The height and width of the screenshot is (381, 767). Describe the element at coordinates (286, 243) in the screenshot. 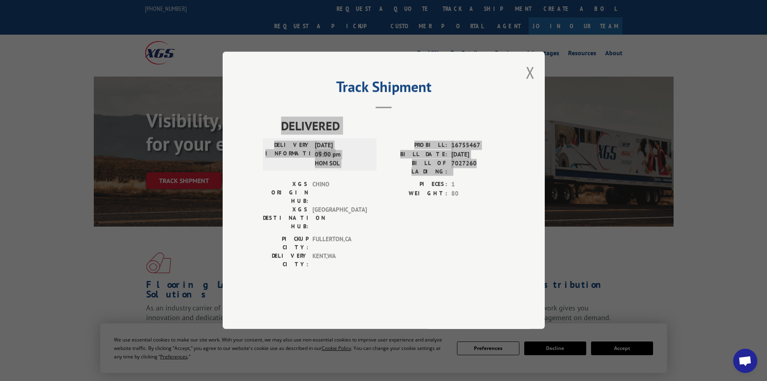

I see `label: PICKUP CITY:` at that location.